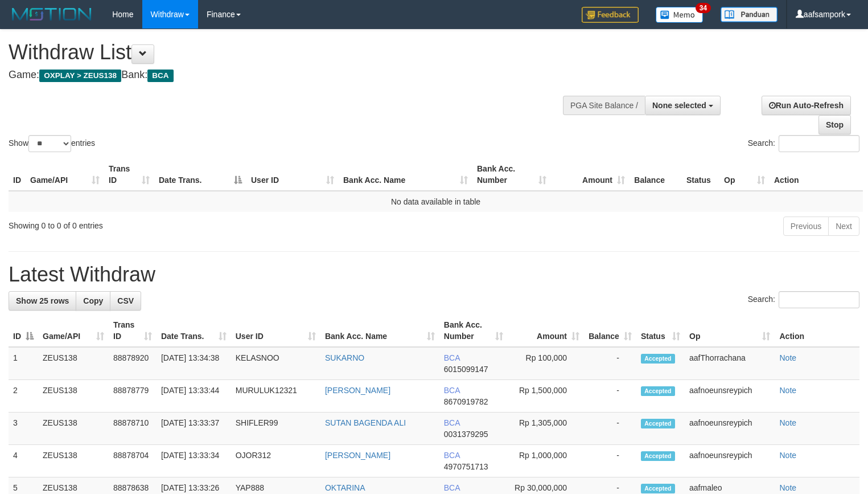 The image size is (868, 494). Describe the element at coordinates (52, 143) in the screenshot. I see `label: Show entries` at that location.